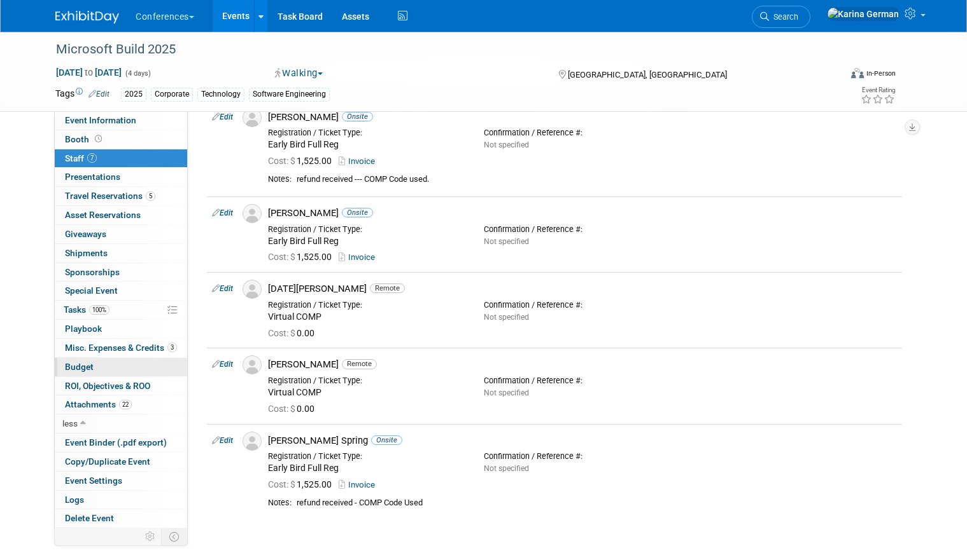  I want to click on span: (4 days), so click(137, 73).